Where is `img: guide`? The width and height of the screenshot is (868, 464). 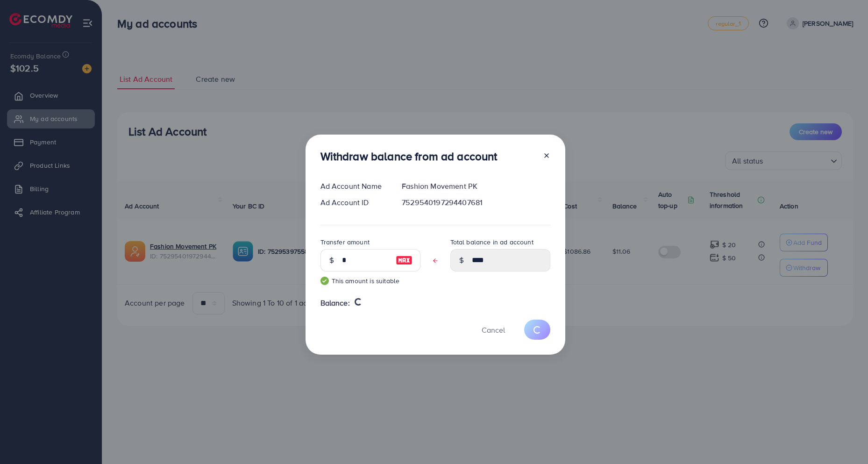 img: guide is located at coordinates (324, 281).